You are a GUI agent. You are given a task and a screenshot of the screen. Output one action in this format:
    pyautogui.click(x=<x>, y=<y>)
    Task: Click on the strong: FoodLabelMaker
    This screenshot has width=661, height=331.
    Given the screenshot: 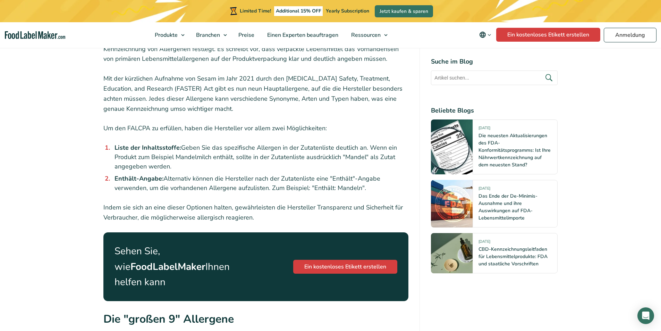 What is the action you would take?
    pyautogui.click(x=168, y=266)
    